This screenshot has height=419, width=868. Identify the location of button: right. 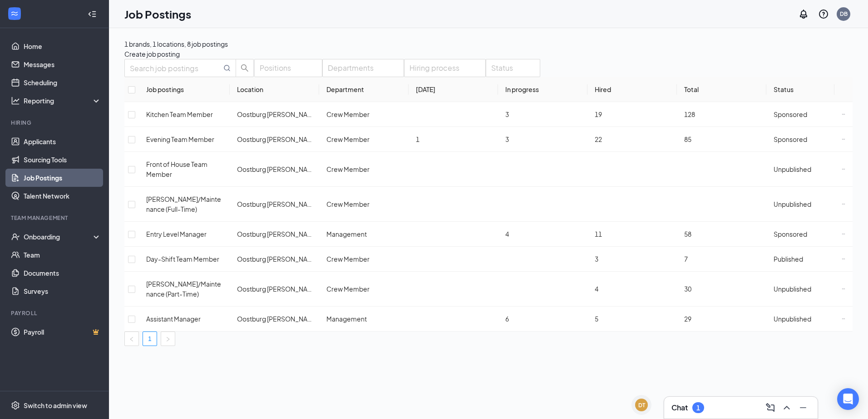
(168, 339).